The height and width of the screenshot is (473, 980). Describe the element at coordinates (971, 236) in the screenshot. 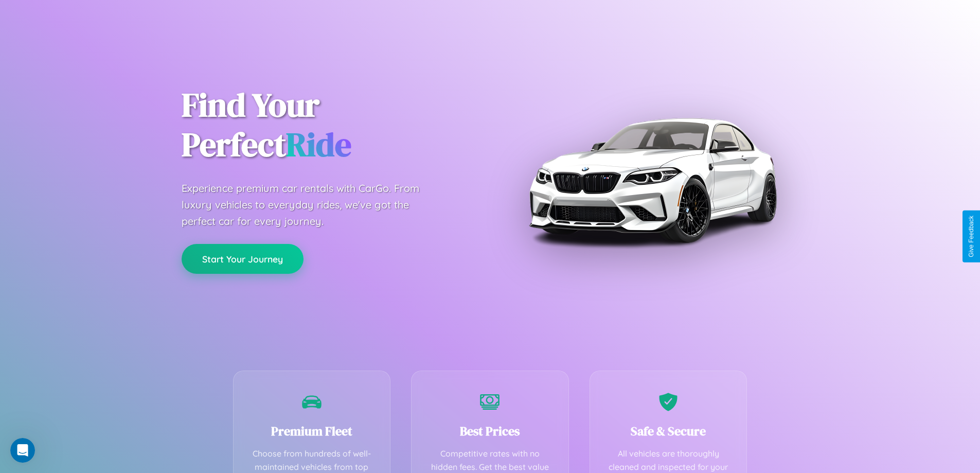

I see `div: Give Feedback` at that location.